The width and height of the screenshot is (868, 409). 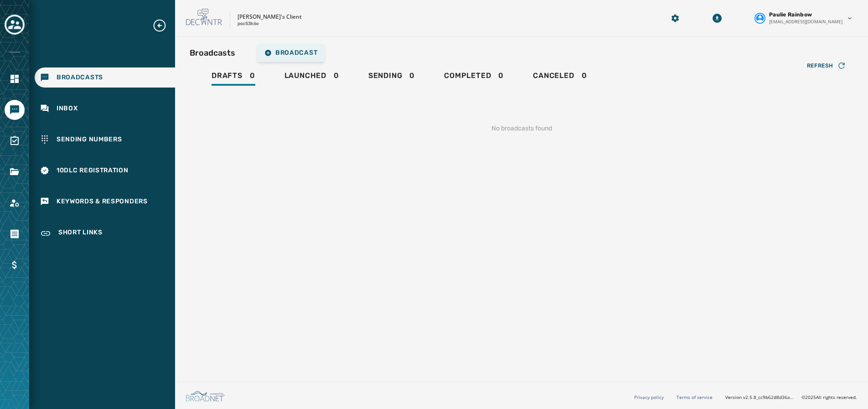 I want to click on h2: Broadcasts, so click(x=212, y=53).